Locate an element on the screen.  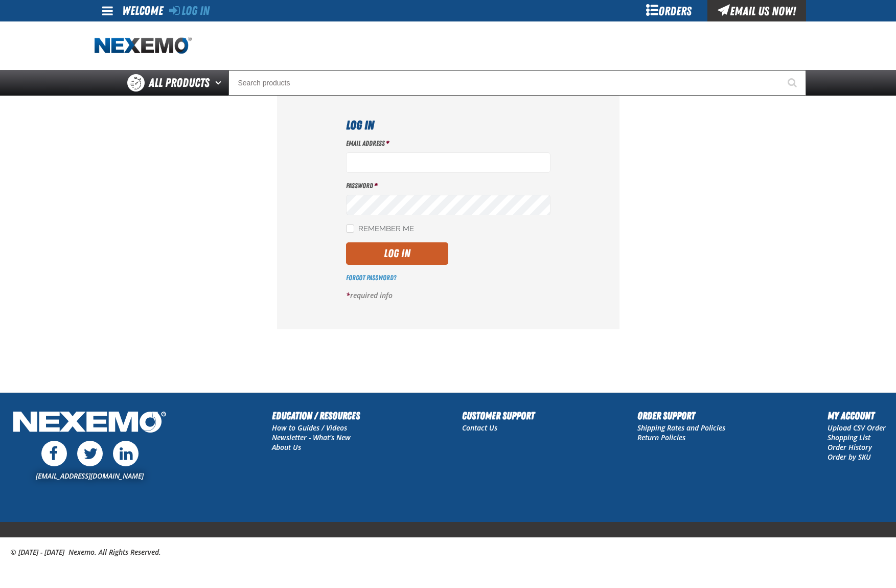
button: Start Searching is located at coordinates (794, 83).